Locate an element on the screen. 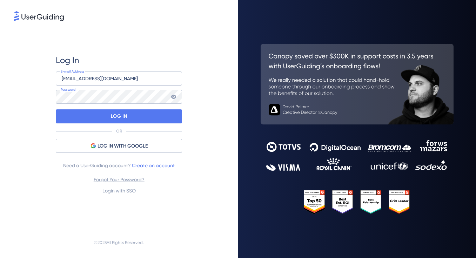  img: 9302ce2ac39453076f5bc0f2f2ca889b.svg is located at coordinates (357, 156).